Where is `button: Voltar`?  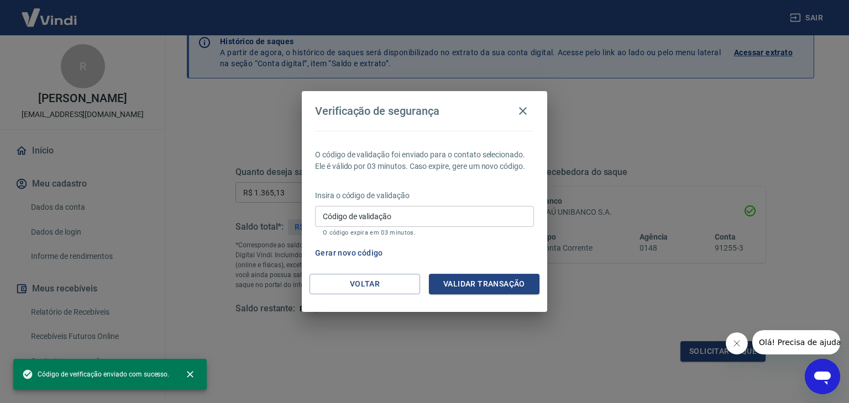 button: Voltar is located at coordinates (365, 284).